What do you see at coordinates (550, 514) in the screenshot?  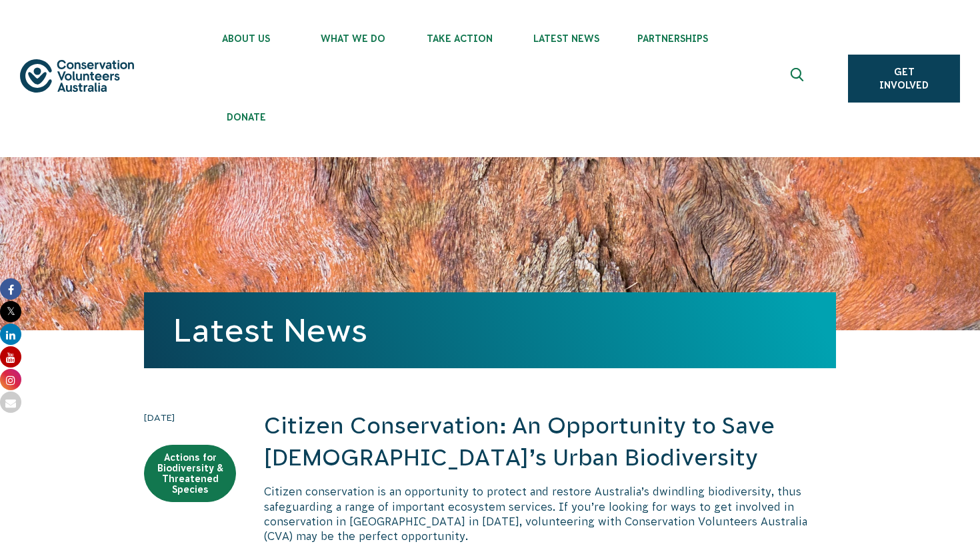 I see `p: Citizen conservation is an opportunity to protect and restore Australia’s dwindling biodiversity,...` at bounding box center [550, 514].